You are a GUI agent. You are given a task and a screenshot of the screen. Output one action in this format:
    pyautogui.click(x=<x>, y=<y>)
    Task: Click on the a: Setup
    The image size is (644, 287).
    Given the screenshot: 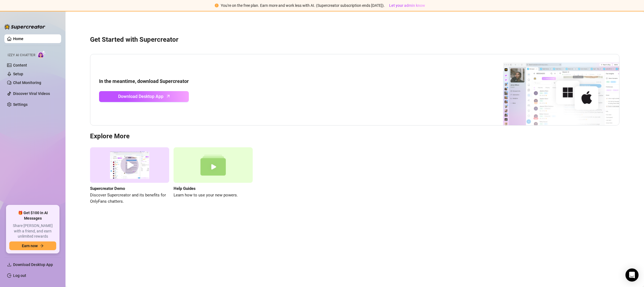 What is the action you would take?
    pyautogui.click(x=18, y=74)
    